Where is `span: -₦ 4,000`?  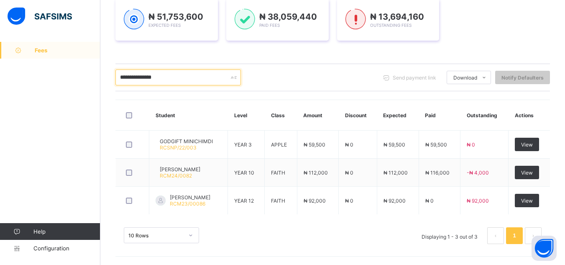
span: -₦ 4,000 is located at coordinates (478, 172).